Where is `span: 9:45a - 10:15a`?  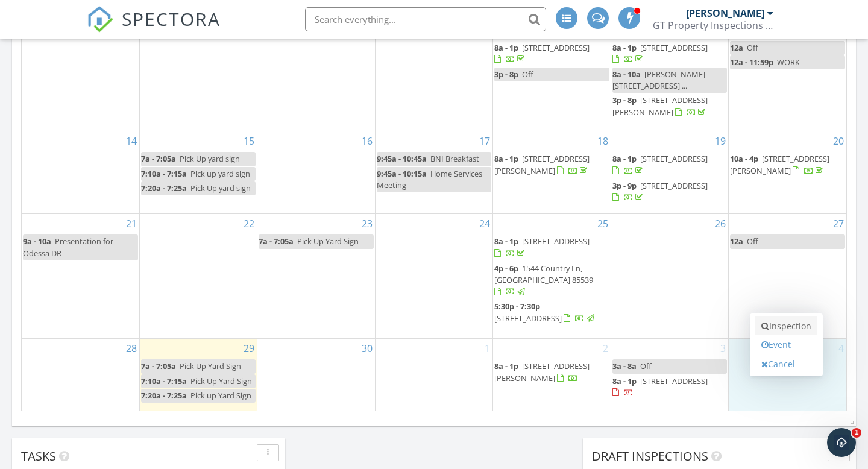
span: 9:45a - 10:15a is located at coordinates (402, 174).